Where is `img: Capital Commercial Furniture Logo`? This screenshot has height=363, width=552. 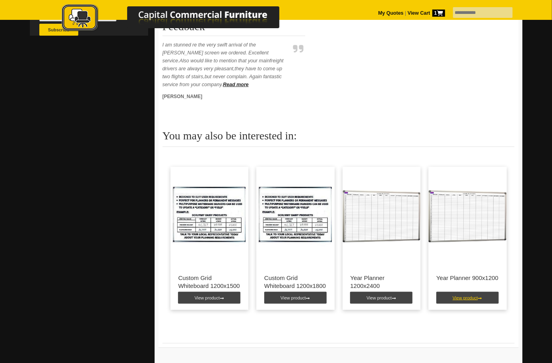 img: Capital Commercial Furniture Logo is located at coordinates (179, 18).